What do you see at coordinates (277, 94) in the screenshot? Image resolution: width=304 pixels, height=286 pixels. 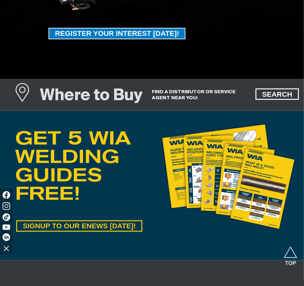 I see `a: SEARCH` at bounding box center [277, 94].